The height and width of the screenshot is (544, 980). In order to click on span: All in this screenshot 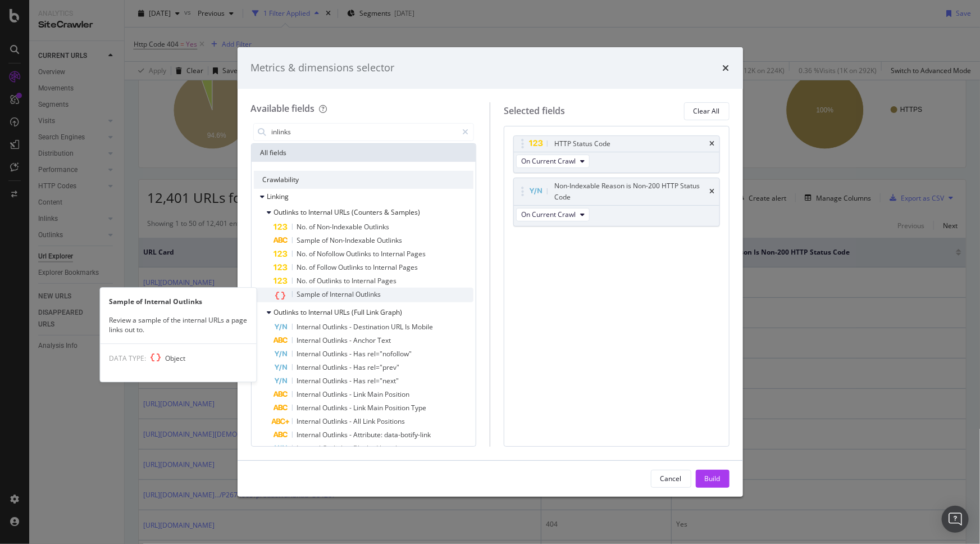, I will do `click(358, 421)`.